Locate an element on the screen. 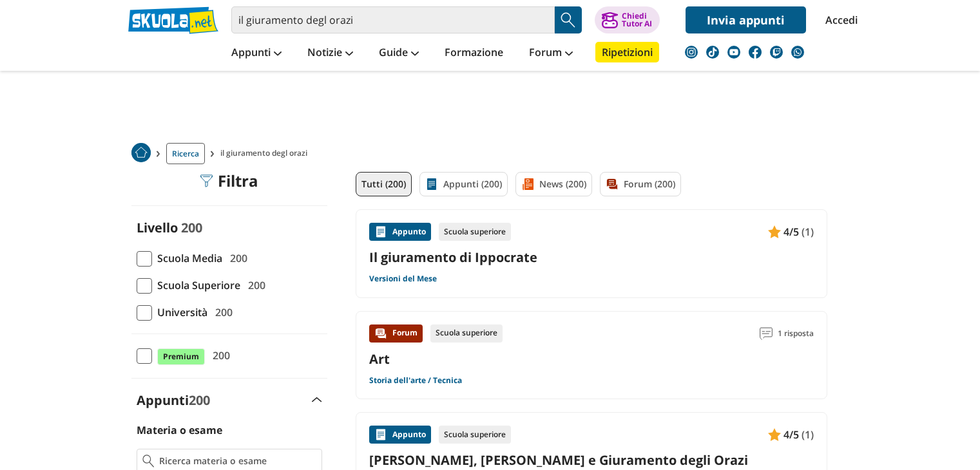 Image resolution: width=980 pixels, height=470 pixels. span: il giuramento degl orazi is located at coordinates (266, 153).